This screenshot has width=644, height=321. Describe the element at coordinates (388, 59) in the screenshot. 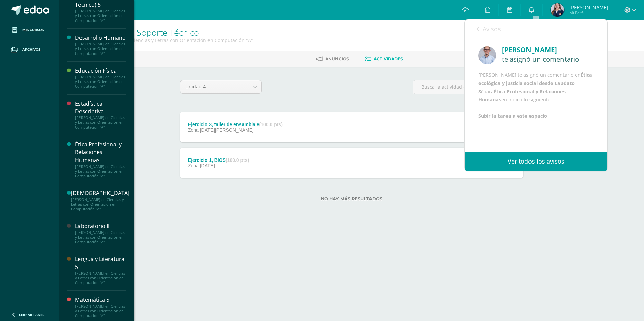

I see `span: Actividades` at that location.